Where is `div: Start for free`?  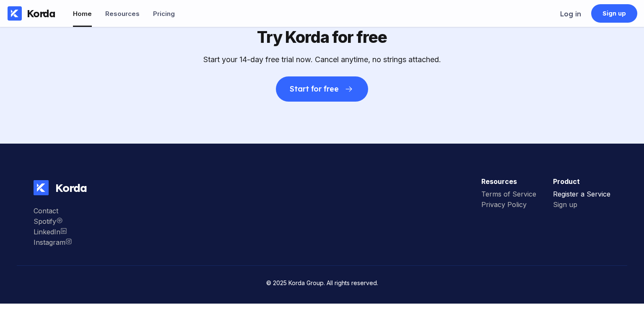
div: Start for free is located at coordinates (314, 89).